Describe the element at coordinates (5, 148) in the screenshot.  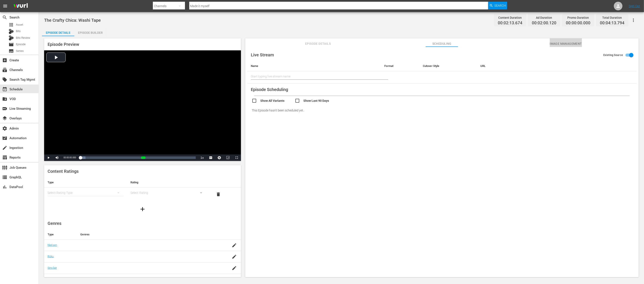
I see `span: Ingestion` at that location.